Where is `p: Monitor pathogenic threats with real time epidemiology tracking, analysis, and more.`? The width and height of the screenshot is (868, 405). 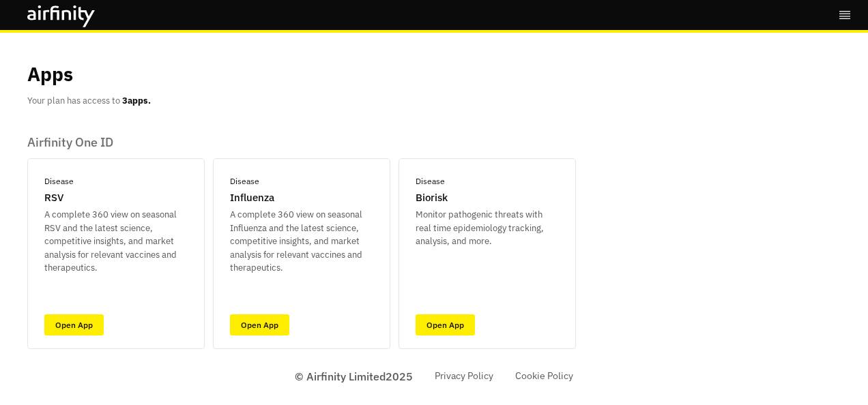
p: Monitor pathogenic threats with real time epidemiology tracking, analysis, and more. is located at coordinates (487, 227).